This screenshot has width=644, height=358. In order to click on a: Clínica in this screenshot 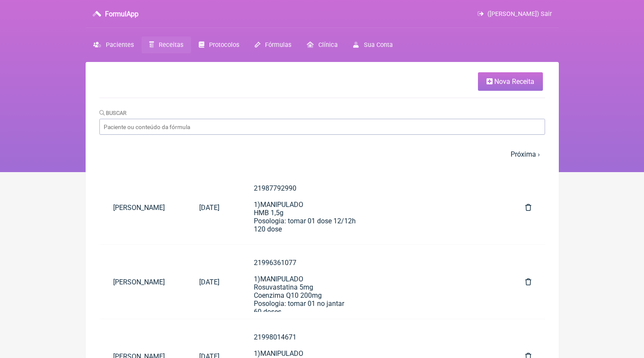, I will do `click(322, 45)`.